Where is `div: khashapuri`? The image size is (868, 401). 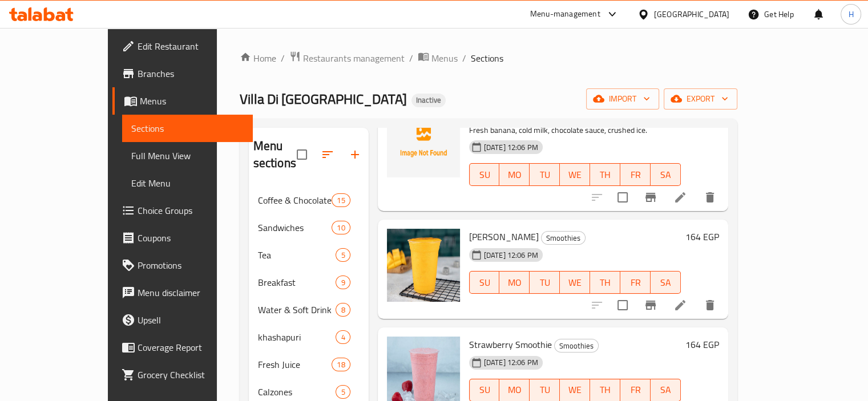 div: khashapuri is located at coordinates (297, 337).